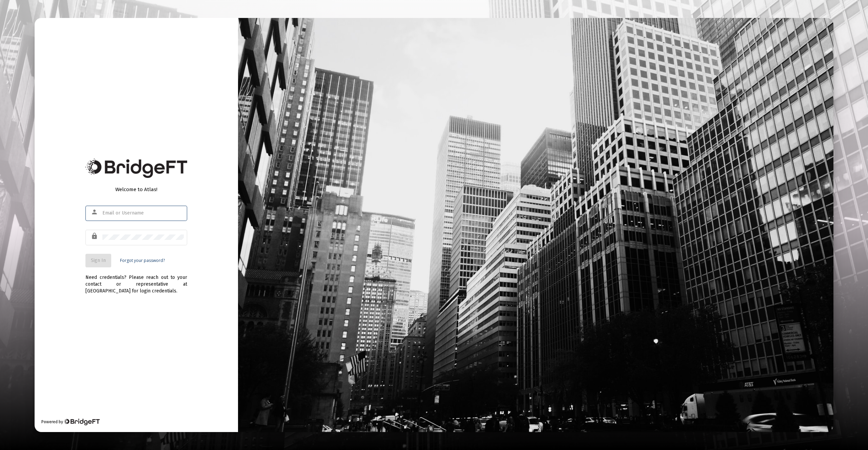 The width and height of the screenshot is (868, 450). What do you see at coordinates (99, 261) in the screenshot?
I see `button: Sign In` at bounding box center [99, 261].